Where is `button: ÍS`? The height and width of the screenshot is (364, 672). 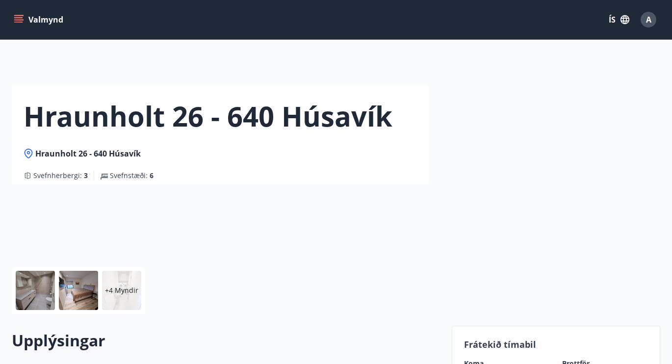
button: ÍS is located at coordinates (619, 20).